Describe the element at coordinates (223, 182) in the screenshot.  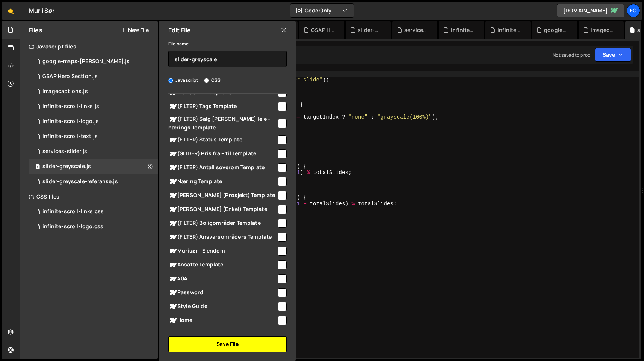
I see `span: Næring Template` at that location.